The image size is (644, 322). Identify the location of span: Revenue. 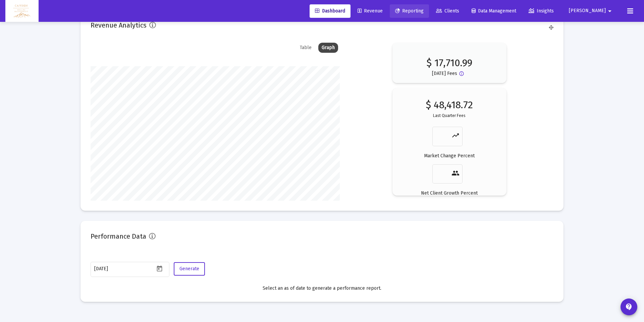
(370, 11).